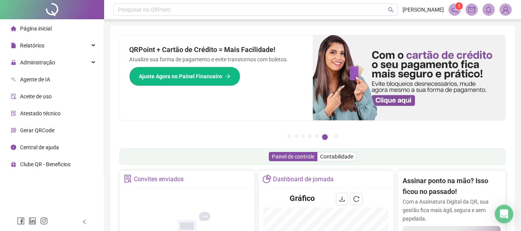 Image resolution: width=521 pixels, height=231 pixels. Describe the element at coordinates (35, 79) in the screenshot. I see `span: Agente de IA` at that location.